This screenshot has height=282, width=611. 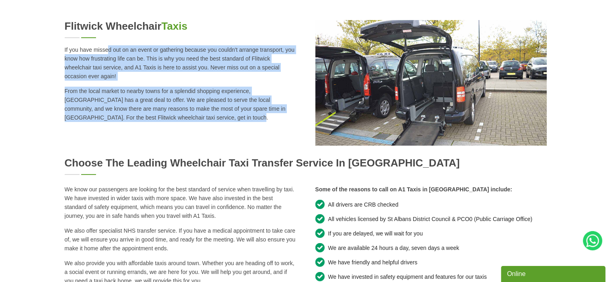 What do you see at coordinates (431, 277) in the screenshot?
I see `li: We have invested in safety equipment and features for our taxis` at bounding box center [431, 277].